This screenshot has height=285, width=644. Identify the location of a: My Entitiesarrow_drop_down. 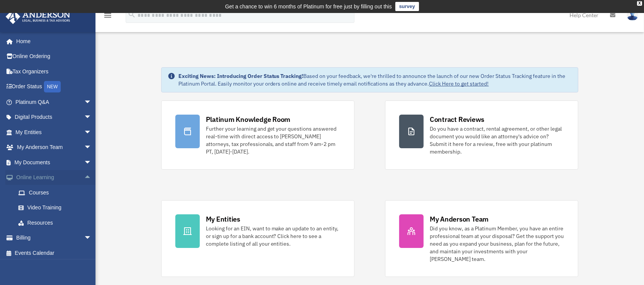
(54, 132).